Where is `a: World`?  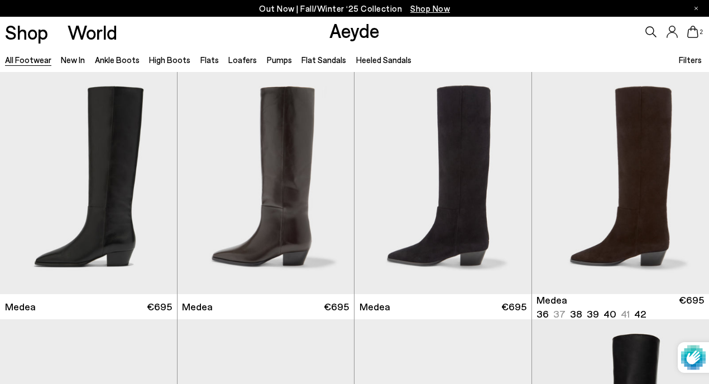 a: World is located at coordinates (92, 32).